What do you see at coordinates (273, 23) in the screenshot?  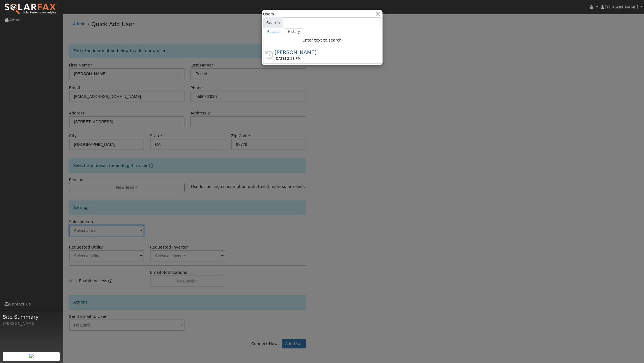 I see `span: Search` at bounding box center [273, 23].